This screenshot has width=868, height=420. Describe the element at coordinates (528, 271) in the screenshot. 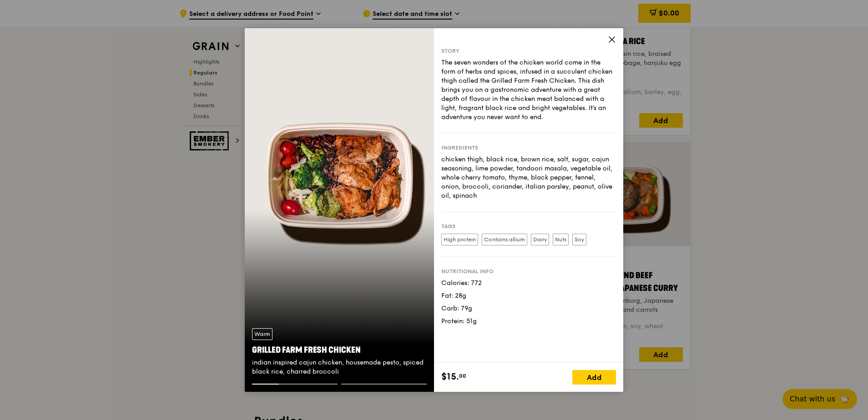

I see `div: Nutritional info` at that location.